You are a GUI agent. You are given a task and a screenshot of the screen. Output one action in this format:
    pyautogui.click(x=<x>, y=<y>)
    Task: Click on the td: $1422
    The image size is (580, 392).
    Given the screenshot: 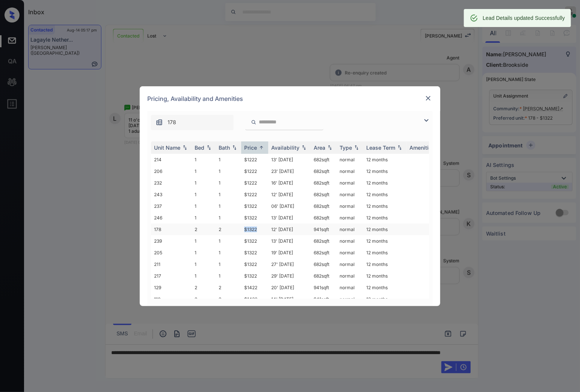 What is the action you would take?
    pyautogui.click(x=255, y=287)
    